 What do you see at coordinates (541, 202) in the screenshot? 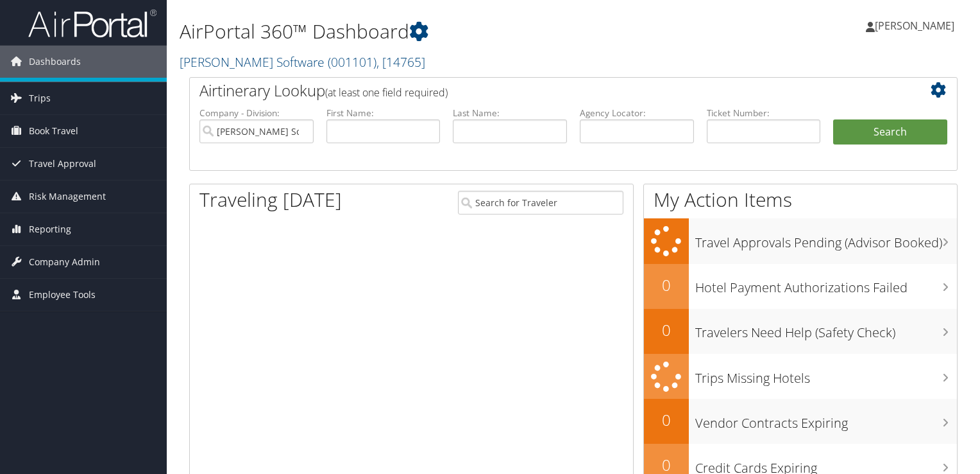
I see `input: Search for Traveler` at bounding box center [541, 202].